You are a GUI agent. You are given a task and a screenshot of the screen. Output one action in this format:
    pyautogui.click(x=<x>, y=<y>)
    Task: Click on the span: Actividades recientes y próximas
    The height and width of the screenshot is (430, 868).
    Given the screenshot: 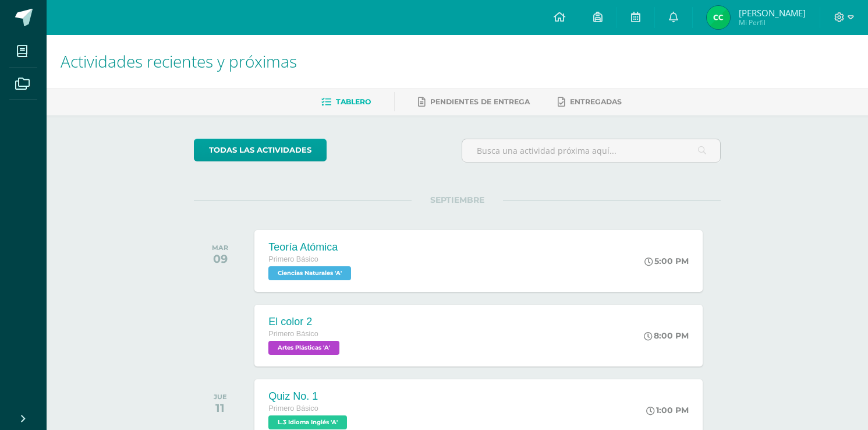 What is the action you would take?
    pyautogui.click(x=179, y=61)
    